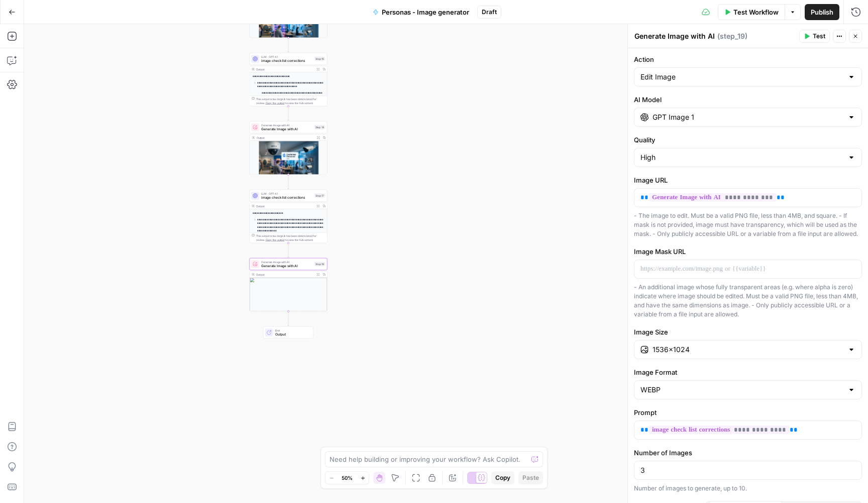 The width and height of the screenshot is (868, 503). I want to click on div: Step 15, so click(319, 59).